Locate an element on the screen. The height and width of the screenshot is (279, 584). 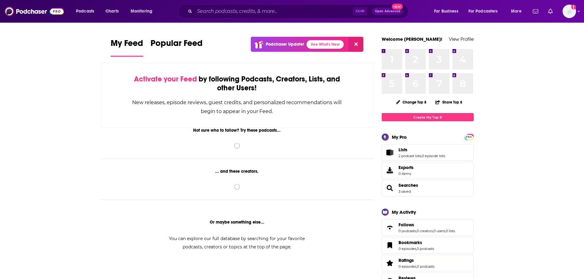
span: Ctrl K is located at coordinates (360, 11).